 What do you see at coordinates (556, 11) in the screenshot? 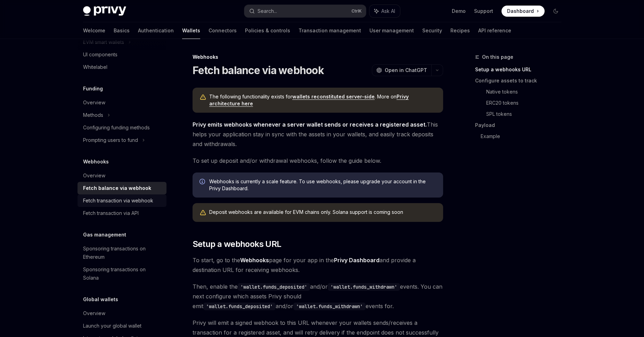
I see `button: Toggle dark mode` at bounding box center [556, 11].